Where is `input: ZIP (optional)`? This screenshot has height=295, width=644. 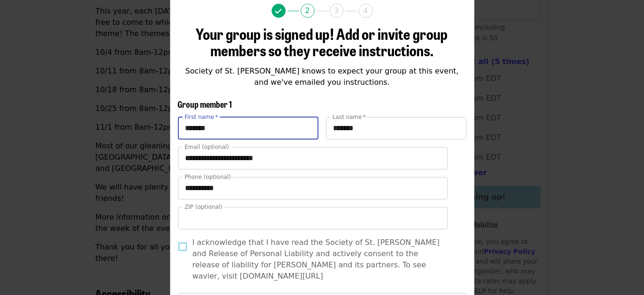 input: ZIP (optional) is located at coordinates (313, 218).